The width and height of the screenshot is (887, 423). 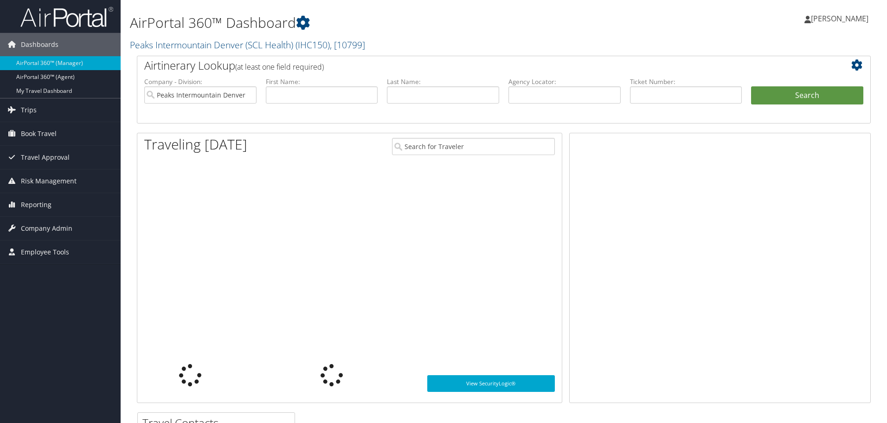 What do you see at coordinates (279, 67) in the screenshot?
I see `span: (at least one field required)` at bounding box center [279, 67].